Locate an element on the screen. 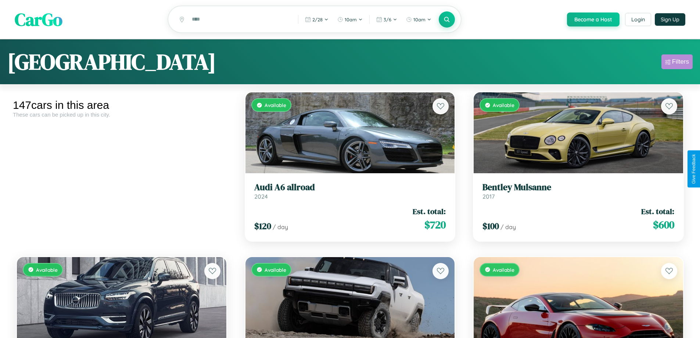 Image resolution: width=700 pixels, height=338 pixels. a: Audi A6 allroad2024 is located at coordinates (350, 191).